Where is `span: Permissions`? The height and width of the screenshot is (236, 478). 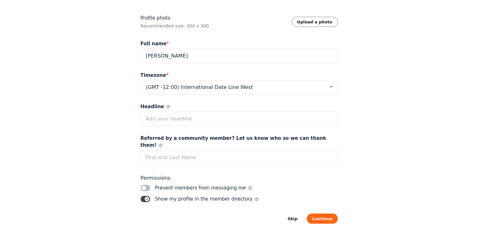 span: Permissions is located at coordinates (239, 178).